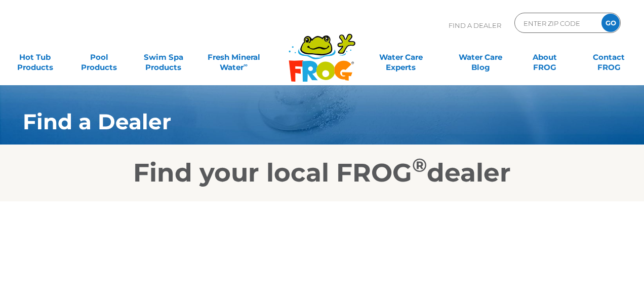  What do you see at coordinates (609, 57) in the screenshot?
I see `a: ContactFROG` at bounding box center [609, 57].